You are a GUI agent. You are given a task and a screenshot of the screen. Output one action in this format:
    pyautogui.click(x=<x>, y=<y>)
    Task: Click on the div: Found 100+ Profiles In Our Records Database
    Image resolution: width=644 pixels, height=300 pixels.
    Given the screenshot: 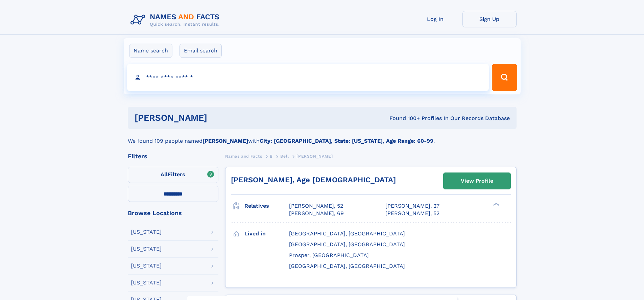 What is the action you would take?
    pyautogui.click(x=404, y=118)
    